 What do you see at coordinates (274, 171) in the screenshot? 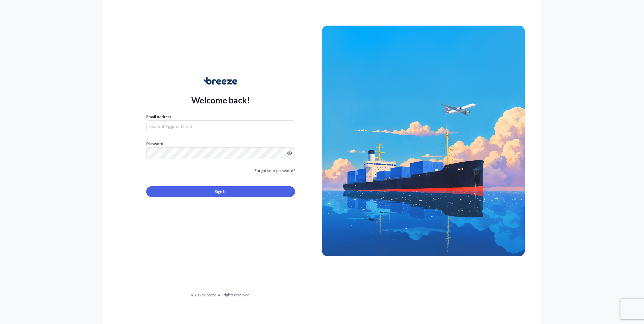
I see `a: Forgot your password?` at bounding box center [274, 171].